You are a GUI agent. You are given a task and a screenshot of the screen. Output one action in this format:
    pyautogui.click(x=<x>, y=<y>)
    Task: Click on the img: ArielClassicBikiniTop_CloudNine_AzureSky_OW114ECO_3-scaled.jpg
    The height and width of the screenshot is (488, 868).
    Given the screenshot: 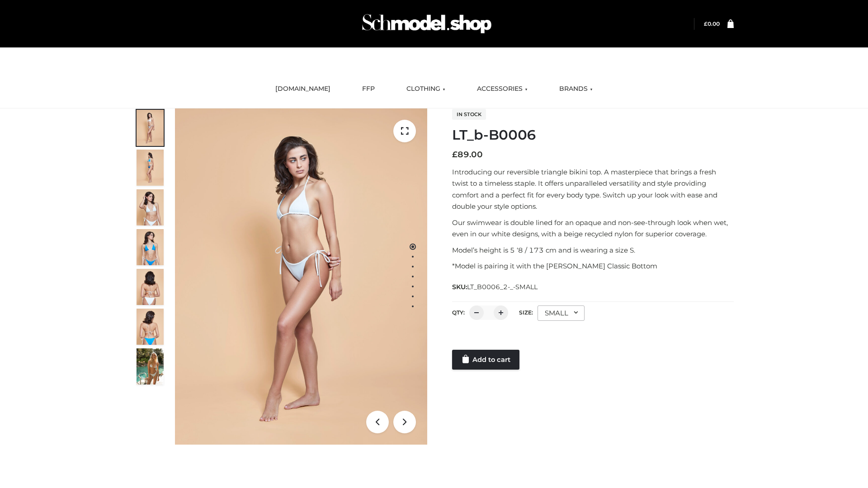 What is the action you would take?
    pyautogui.click(x=150, y=207)
    